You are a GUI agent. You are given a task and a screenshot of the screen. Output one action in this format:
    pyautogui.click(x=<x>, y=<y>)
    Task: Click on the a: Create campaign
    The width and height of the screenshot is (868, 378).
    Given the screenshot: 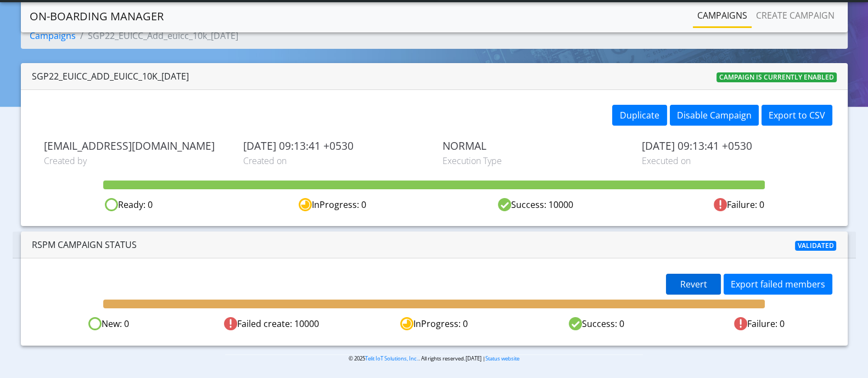 What is the action you would take?
    pyautogui.click(x=795, y=15)
    